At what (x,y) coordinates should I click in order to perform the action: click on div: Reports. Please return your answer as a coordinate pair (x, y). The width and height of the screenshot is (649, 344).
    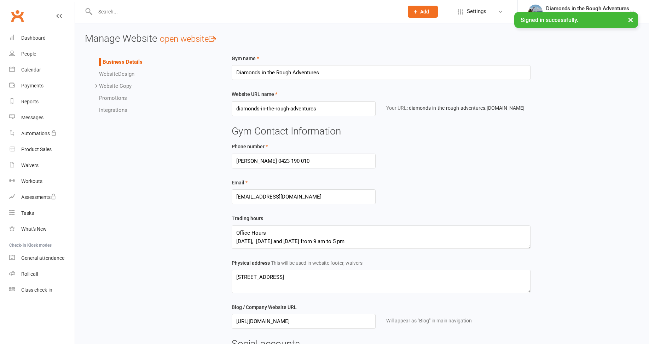
    Looking at the image, I should click on (30, 102).